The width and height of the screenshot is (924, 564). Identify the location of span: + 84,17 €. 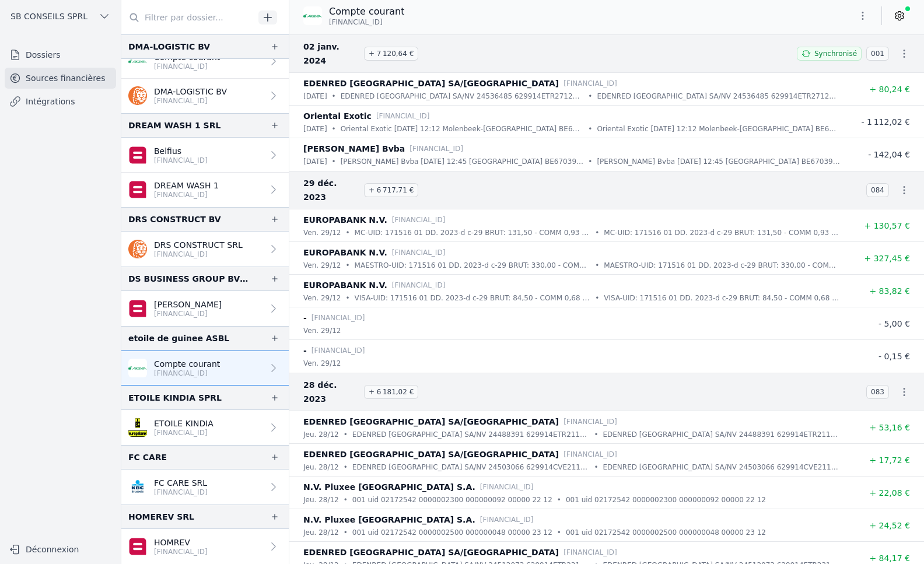
(890, 558).